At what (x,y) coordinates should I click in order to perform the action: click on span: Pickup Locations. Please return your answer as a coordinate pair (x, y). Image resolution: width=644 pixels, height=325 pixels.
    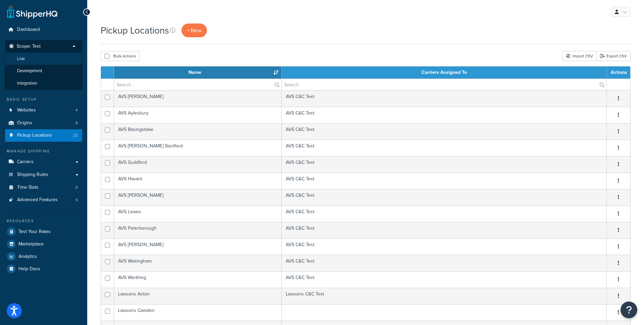
    Looking at the image, I should click on (35, 135).